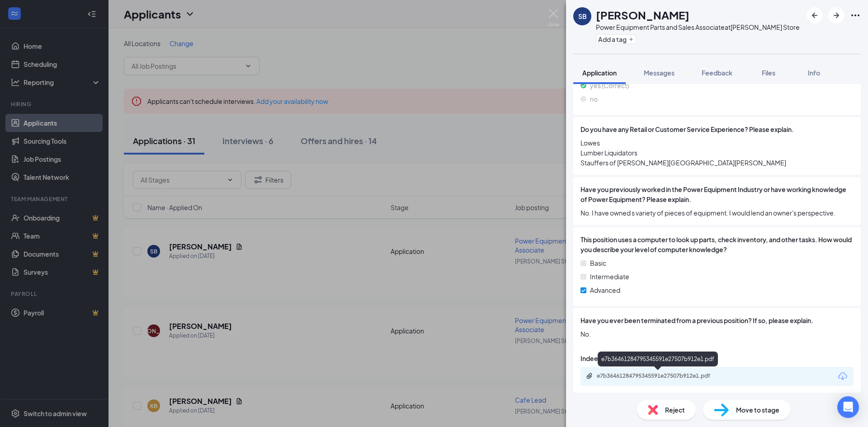 Image resolution: width=868 pixels, height=427 pixels. I want to click on span: No. I have owned s variety of pieces of equipment. I would lend an owner's perspective., so click(717, 213).